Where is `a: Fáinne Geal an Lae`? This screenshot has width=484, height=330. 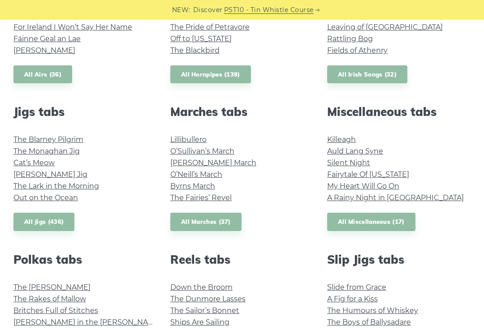 a: Fáinne Geal an Lae is located at coordinates (47, 39).